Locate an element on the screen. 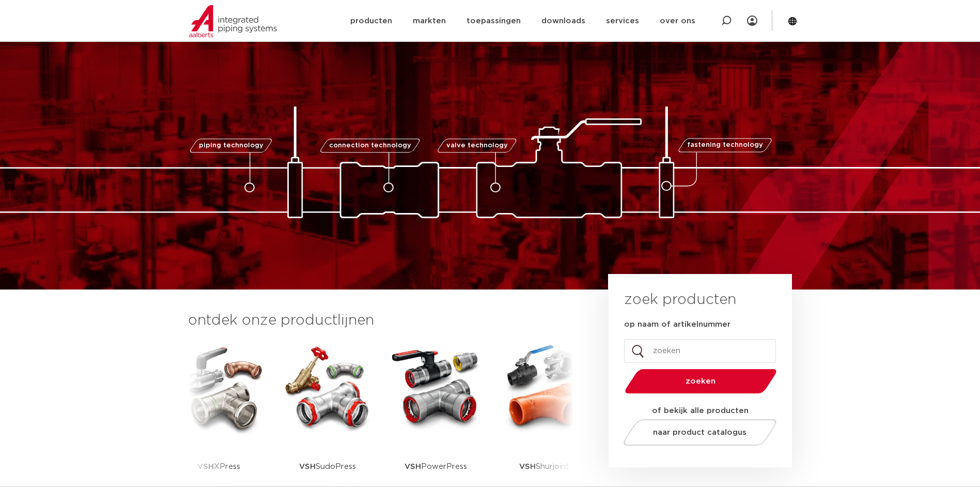 Image resolution: width=980 pixels, height=487 pixels. span: fastening technology is located at coordinates (725, 145).